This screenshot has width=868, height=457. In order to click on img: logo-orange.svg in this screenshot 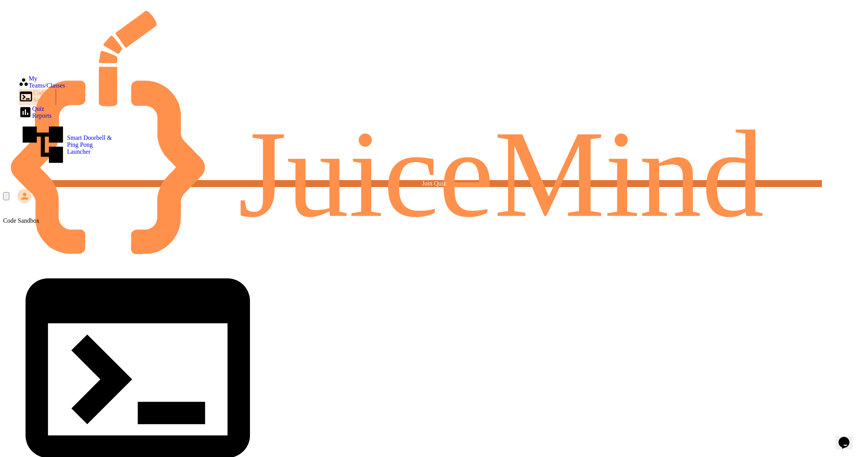, I will do `click(434, 133)`.